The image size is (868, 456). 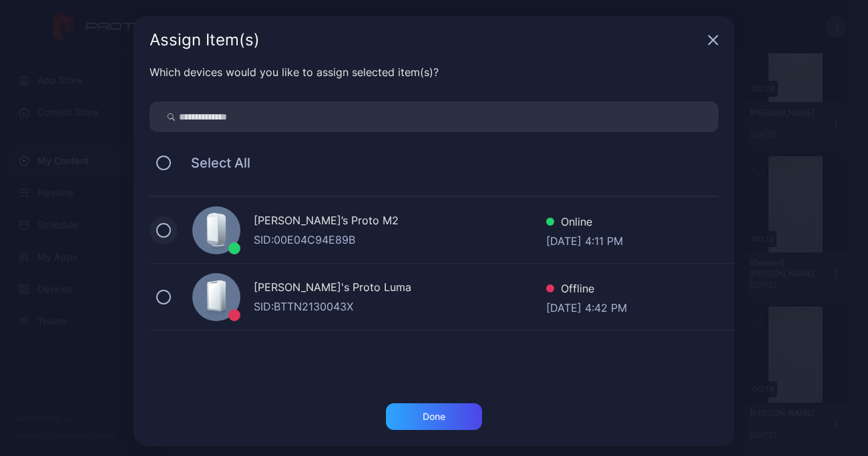 What do you see at coordinates (586, 290) in the screenshot?
I see `div: Offline` at bounding box center [586, 290].